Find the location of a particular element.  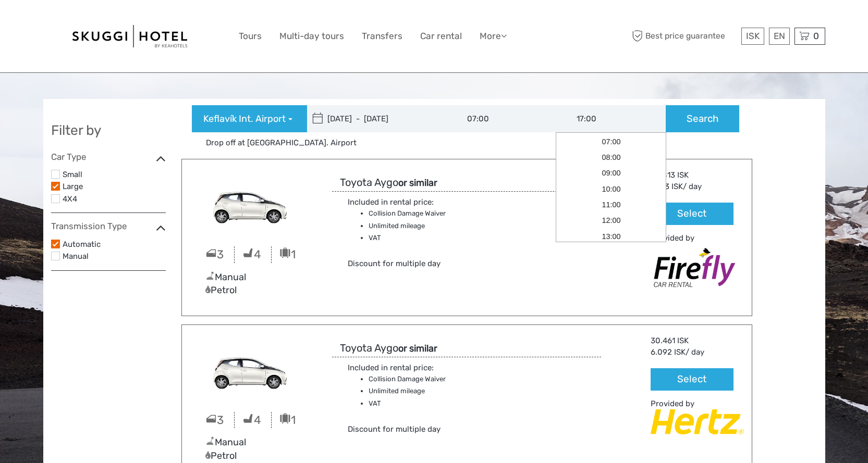

span: 5.163 ISK is located at coordinates (667, 187).